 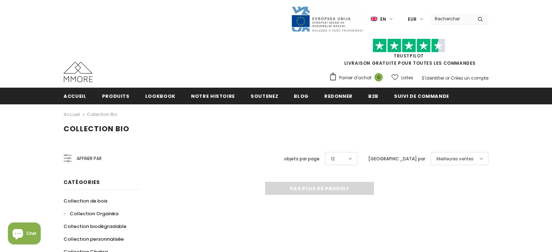 What do you see at coordinates (407, 78) in the screenshot?
I see `span: Listes` at bounding box center [407, 78].